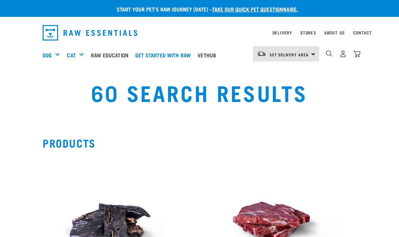 This screenshot has height=237, width=399. I want to click on span: Set Delivery Area, so click(289, 54).